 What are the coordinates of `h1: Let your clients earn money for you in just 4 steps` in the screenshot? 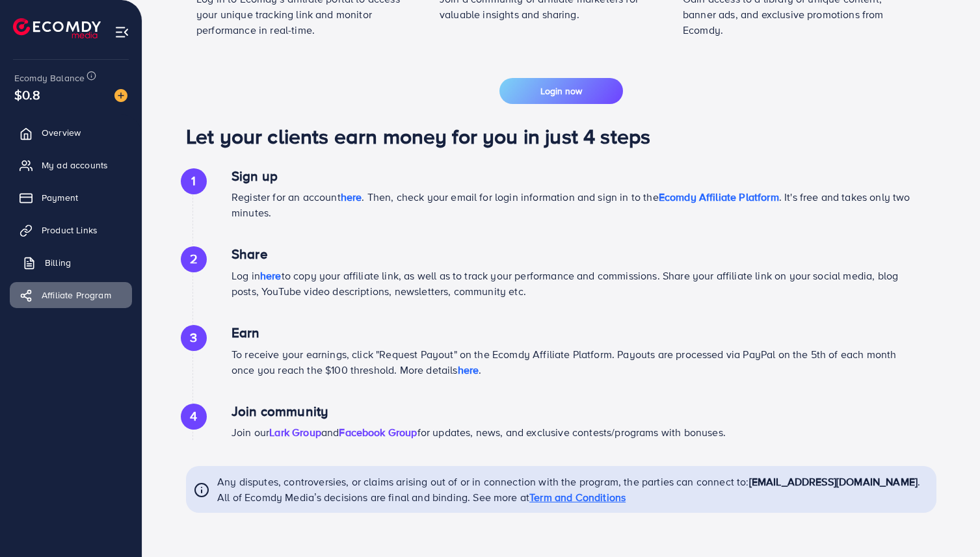 It's located at (561, 136).